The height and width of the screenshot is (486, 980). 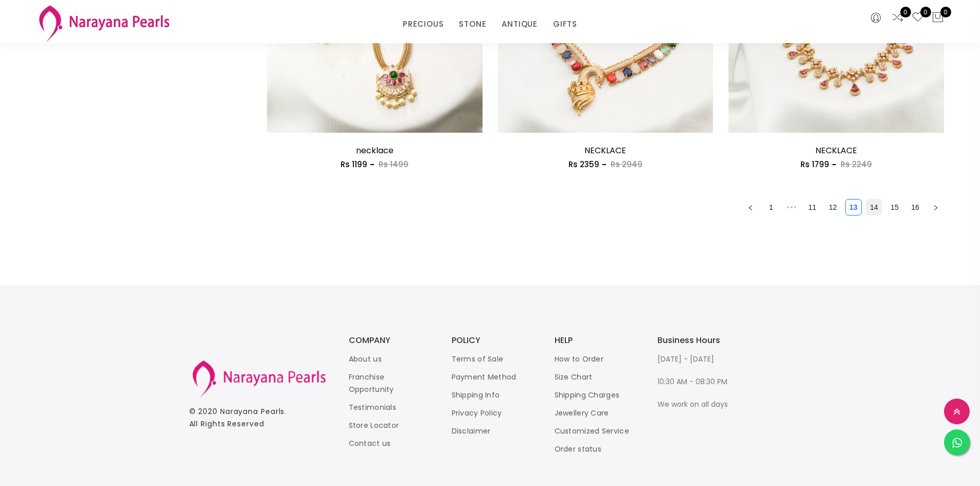 What do you see at coordinates (915, 207) in the screenshot?
I see `li: 16` at bounding box center [915, 207].